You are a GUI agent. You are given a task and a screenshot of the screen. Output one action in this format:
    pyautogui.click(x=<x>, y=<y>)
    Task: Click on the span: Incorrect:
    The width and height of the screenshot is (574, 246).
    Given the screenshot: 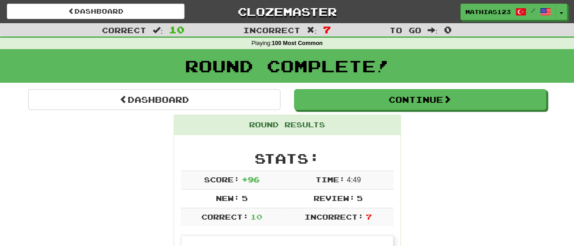 What is the action you would take?
    pyautogui.click(x=334, y=216)
    